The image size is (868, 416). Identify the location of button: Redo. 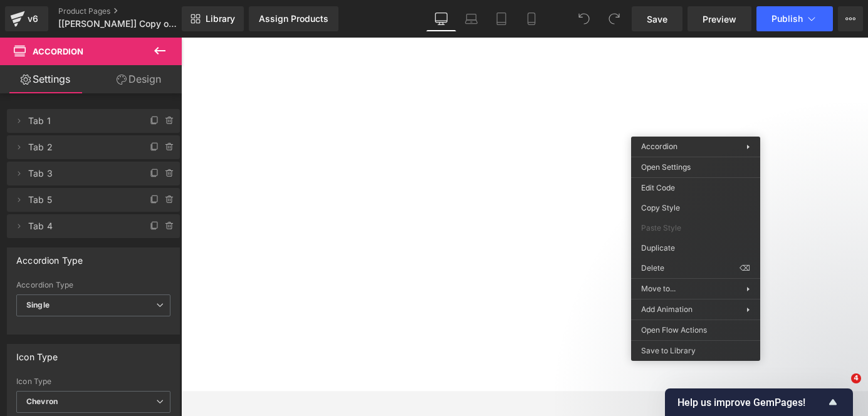
(614, 19).